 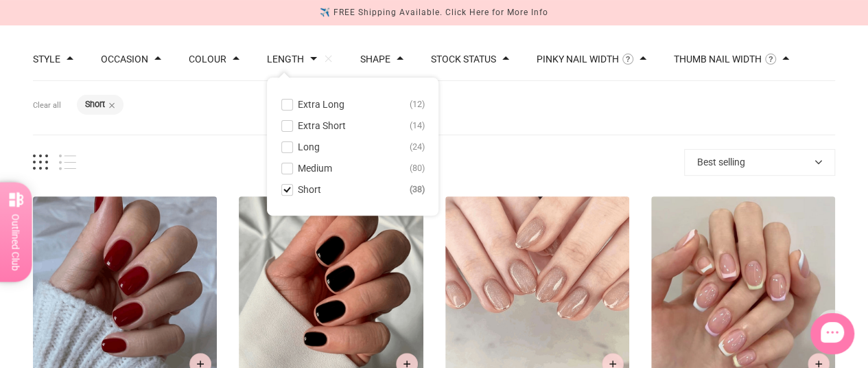 I want to click on button: Filter by Style, so click(x=46, y=59).